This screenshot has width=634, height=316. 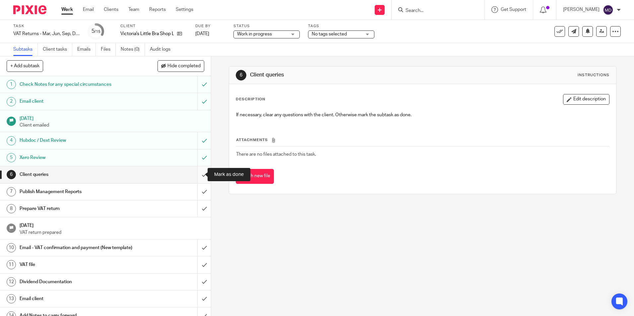 I want to click on span: No tags selected, so click(x=329, y=34).